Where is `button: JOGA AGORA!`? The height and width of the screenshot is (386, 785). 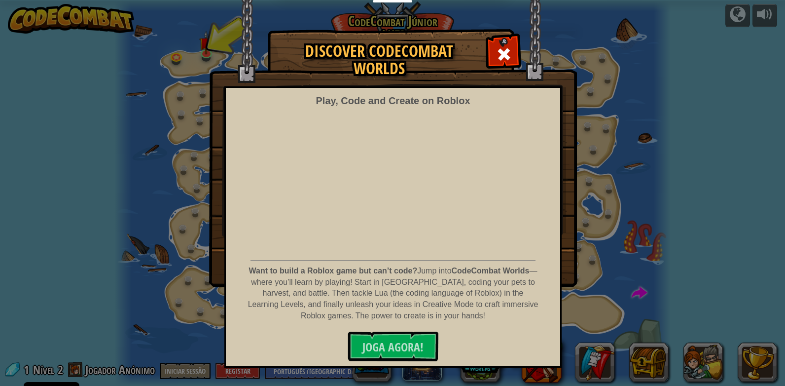 button: JOGA AGORA! is located at coordinates (393, 346).